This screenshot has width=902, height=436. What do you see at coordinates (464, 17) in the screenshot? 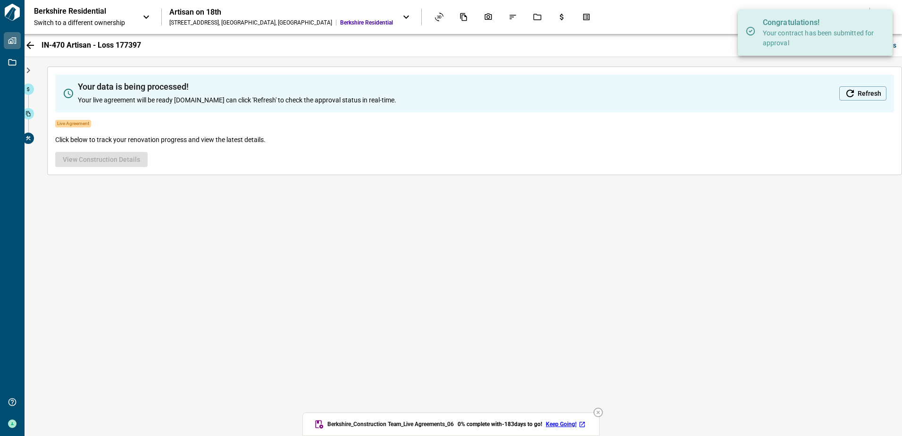
I see `div: Documents` at bounding box center [464, 17].